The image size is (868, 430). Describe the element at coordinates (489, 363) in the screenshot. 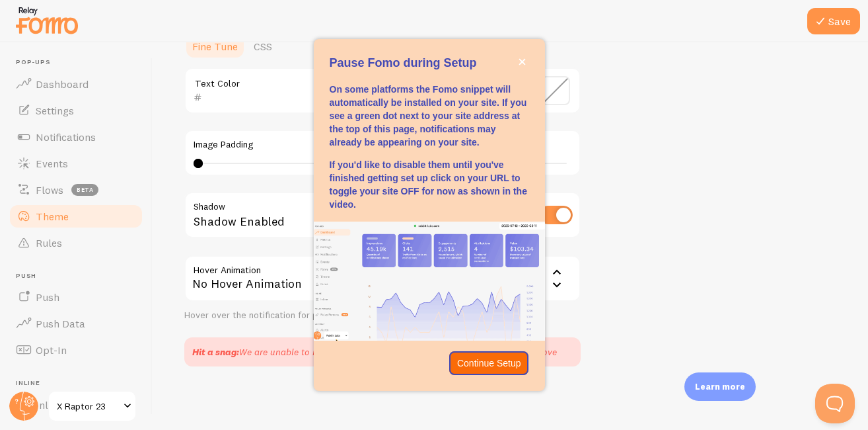

I see `button: Continue Setup` at that location.